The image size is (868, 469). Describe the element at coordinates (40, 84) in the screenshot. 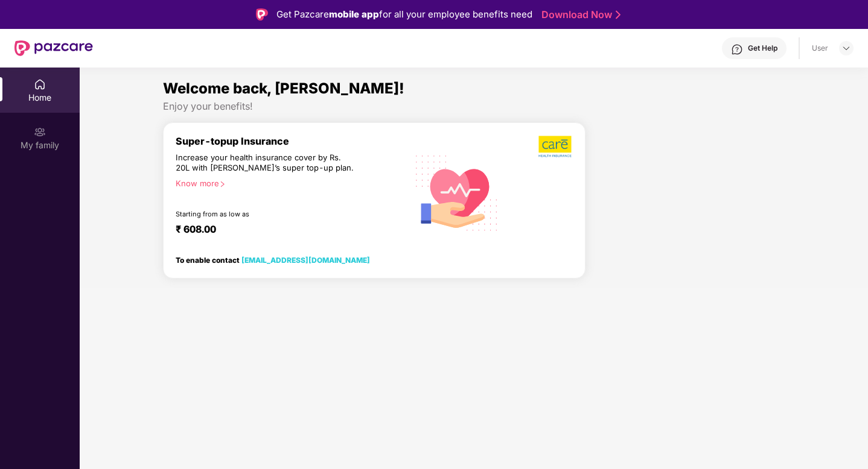

I see `img: svg+xml;base64,PHN2ZyBpZD0iSG9tZSIgeG1sbnM9Imh0dHA6Ly93d3cudzMub3JnLzIwMDAvc3ZnIiB3aWR0aD0iMjAiIG...` at that location.